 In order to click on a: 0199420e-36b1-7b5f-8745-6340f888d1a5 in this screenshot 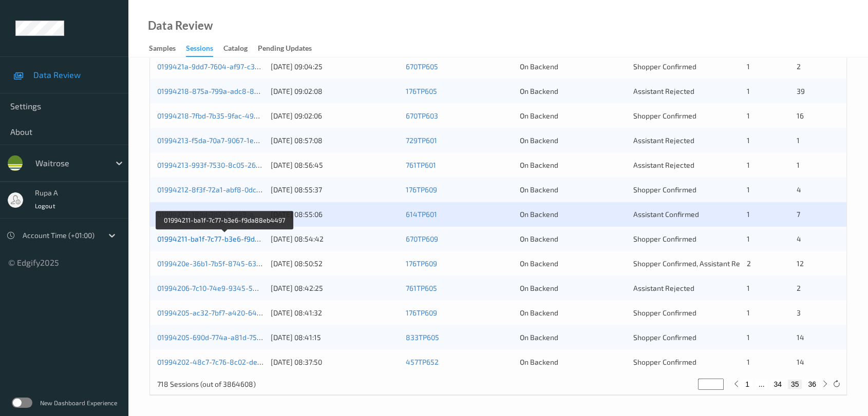, I will do `click(227, 263)`.